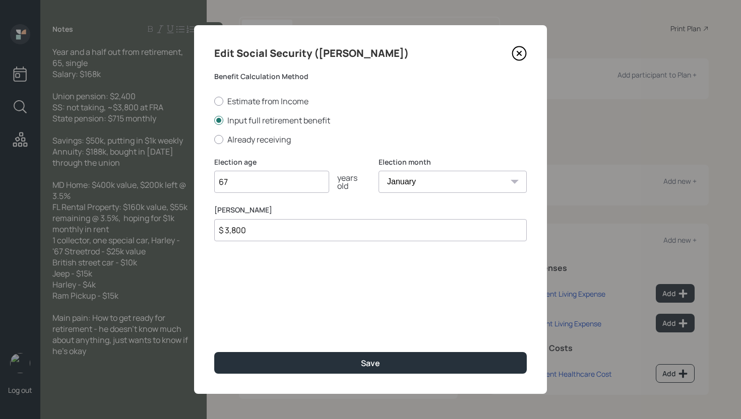 This screenshot has height=419, width=741. I want to click on label: Election age, so click(288, 162).